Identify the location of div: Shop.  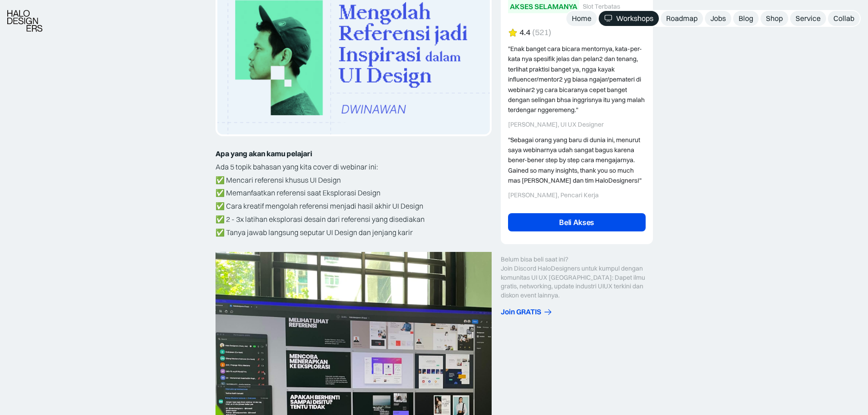
(774, 18).